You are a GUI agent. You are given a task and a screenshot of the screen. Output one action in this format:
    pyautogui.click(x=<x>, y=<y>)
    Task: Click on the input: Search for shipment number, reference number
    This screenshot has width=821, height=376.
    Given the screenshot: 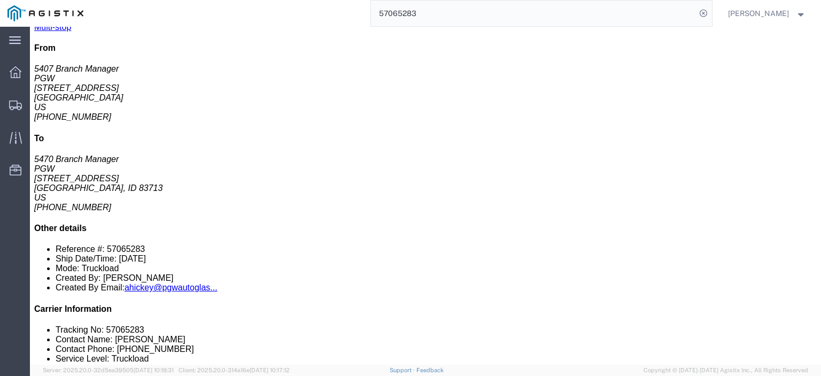 What is the action you would take?
    pyautogui.click(x=534, y=13)
    